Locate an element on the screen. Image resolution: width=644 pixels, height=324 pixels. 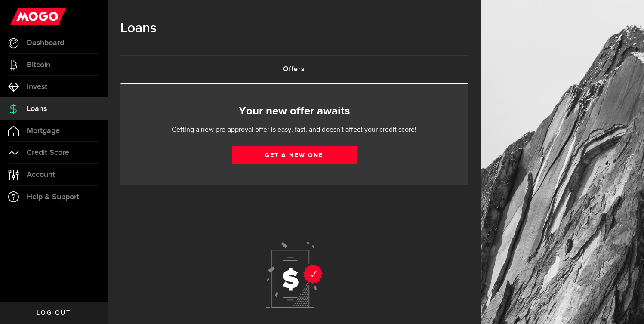
span: Account is located at coordinates (41, 175).